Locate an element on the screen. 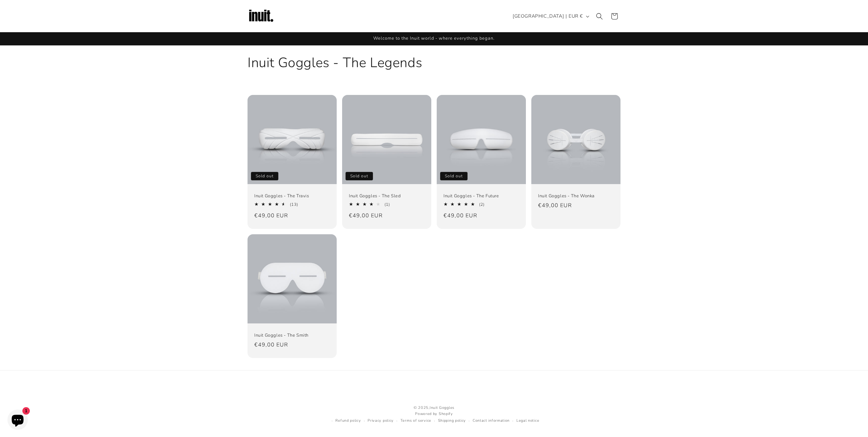 Image resolution: width=868 pixels, height=437 pixels. span: Welcome to the Inuit world - where everything began. is located at coordinates (434, 38).